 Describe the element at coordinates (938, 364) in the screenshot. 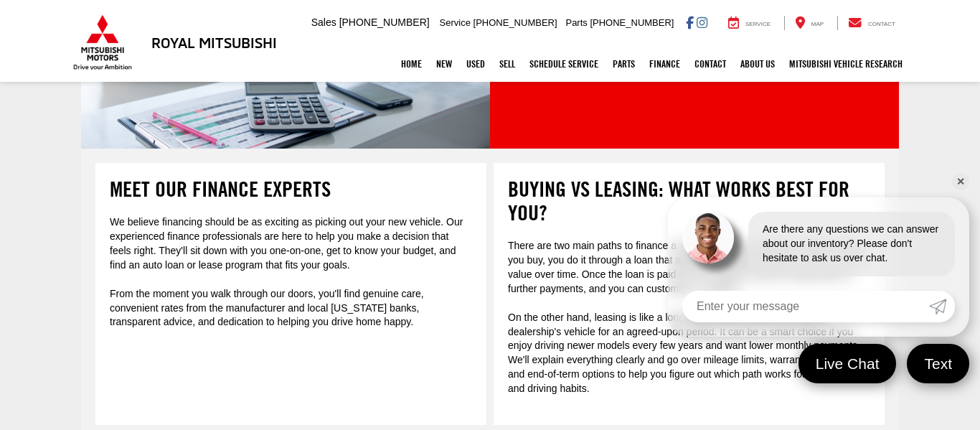

I see `a: Text` at that location.